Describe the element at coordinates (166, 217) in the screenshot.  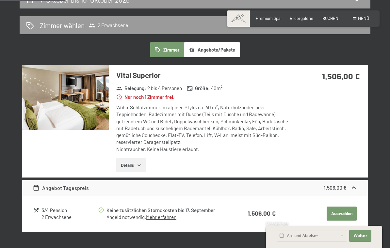
I see `div: Angeld notwendig.` at that location.